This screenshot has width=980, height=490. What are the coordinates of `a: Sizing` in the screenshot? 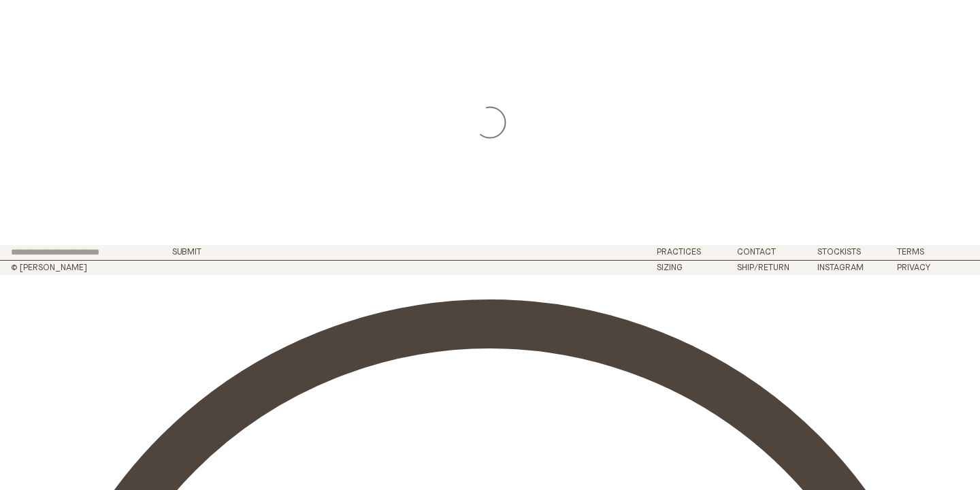 It's located at (670, 267).